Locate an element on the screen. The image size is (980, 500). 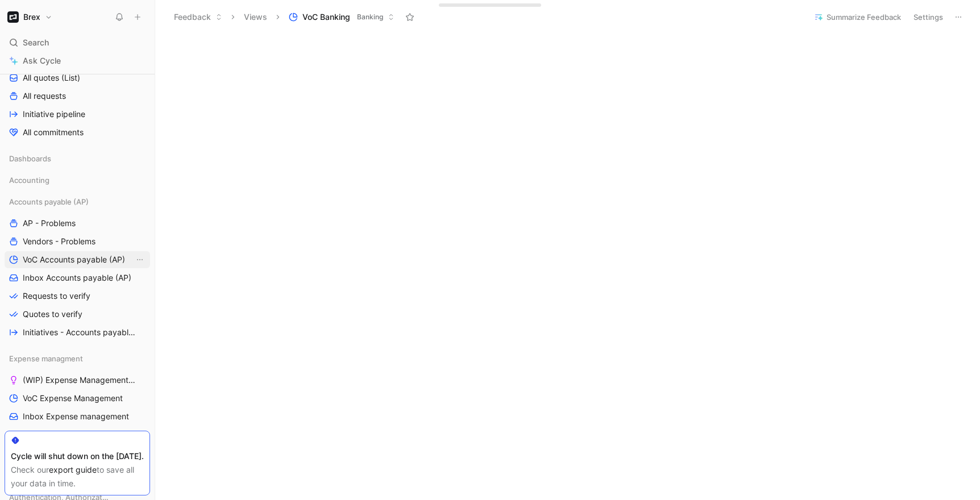
h1: Brex is located at coordinates (32, 17).